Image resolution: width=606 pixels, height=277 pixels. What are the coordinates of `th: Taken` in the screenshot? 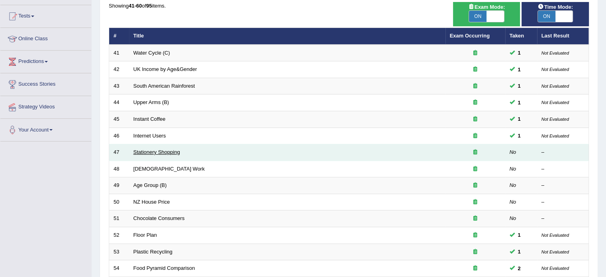 It's located at (521, 36).